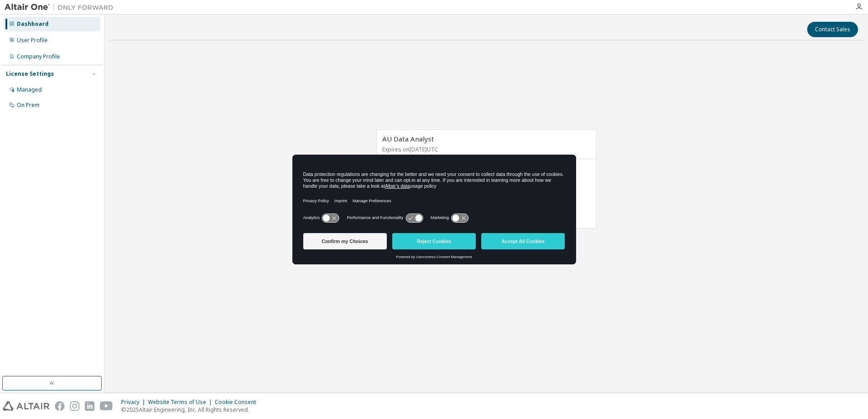 The width and height of the screenshot is (868, 419). What do you see at coordinates (181, 403) in the screenshot?
I see `div: Website Terms of Use` at bounding box center [181, 403].